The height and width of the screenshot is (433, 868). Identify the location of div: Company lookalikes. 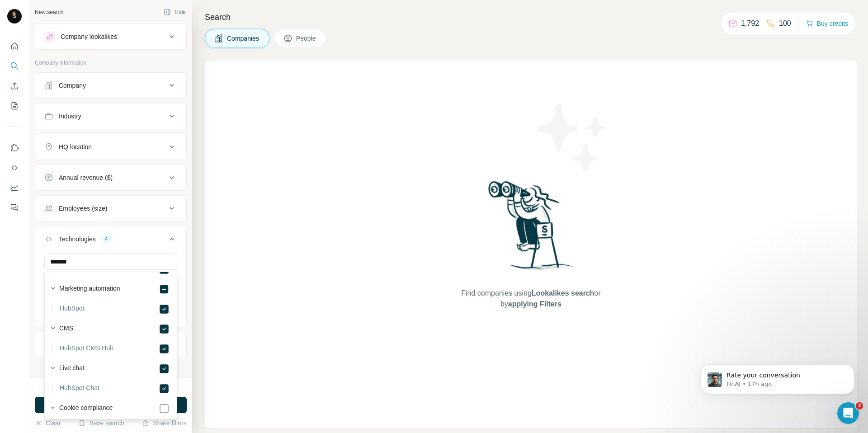
(89, 37).